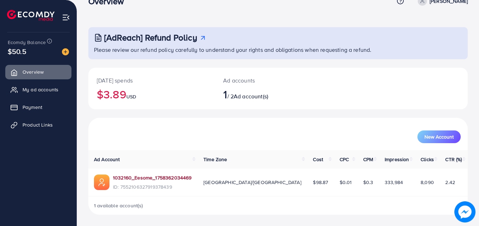 This screenshot has width=479, height=226. I want to click on span: 8,090, so click(428, 182).